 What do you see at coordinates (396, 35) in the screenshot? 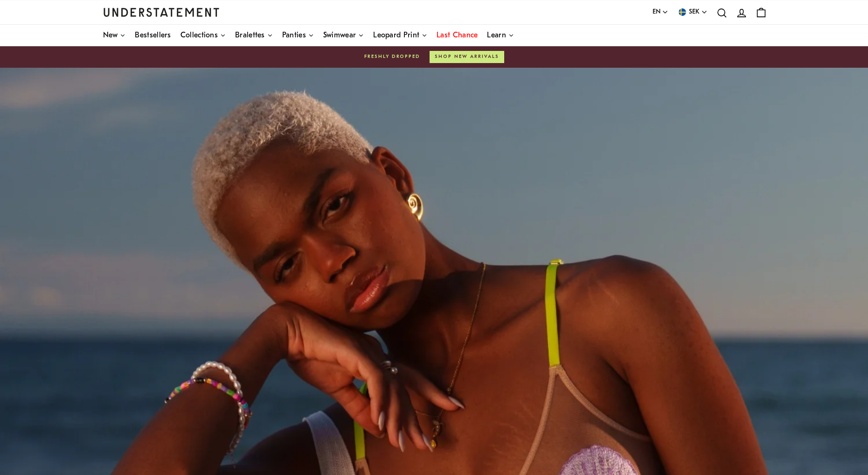
I see `span: Leopard Print` at bounding box center [396, 35].